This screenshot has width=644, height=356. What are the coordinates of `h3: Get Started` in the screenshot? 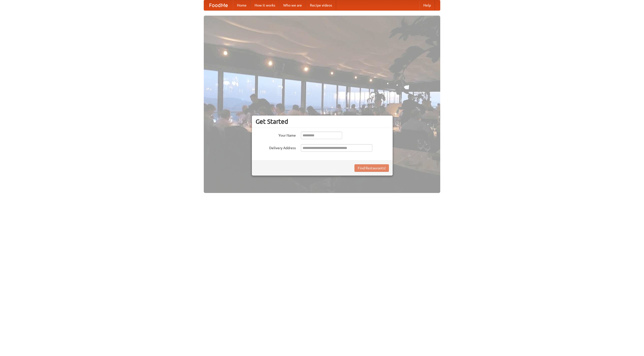 It's located at (322, 122).